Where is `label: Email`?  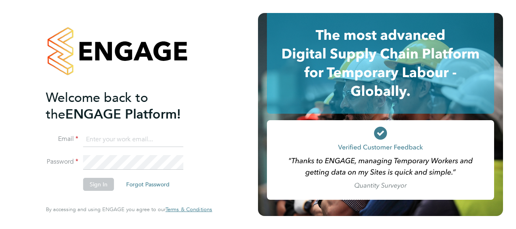
label: Email is located at coordinates (62, 139).